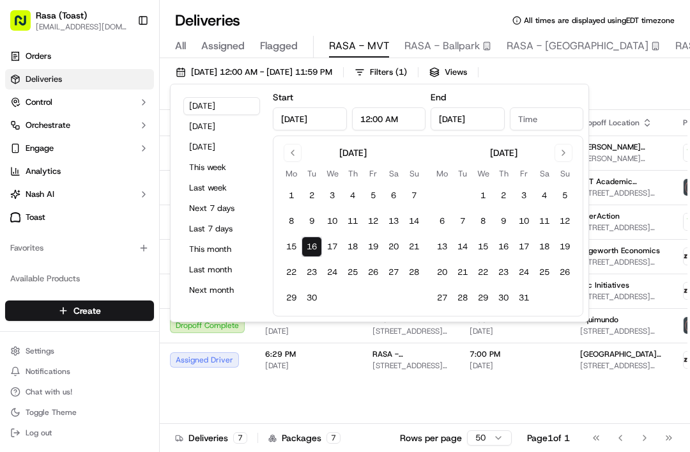 The height and width of the screenshot is (452, 690). I want to click on th: Sunday, so click(414, 173).